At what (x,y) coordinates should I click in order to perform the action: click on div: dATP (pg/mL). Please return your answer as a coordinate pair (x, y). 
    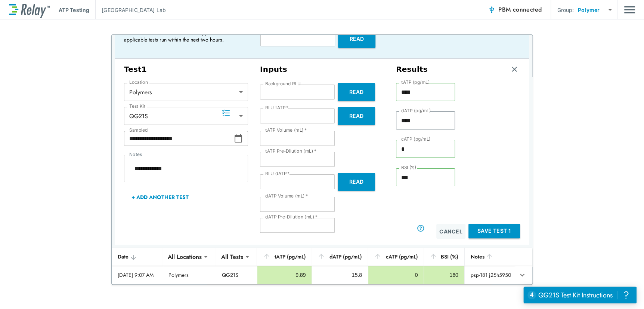
    Looking at the image, I should click on (340, 257).